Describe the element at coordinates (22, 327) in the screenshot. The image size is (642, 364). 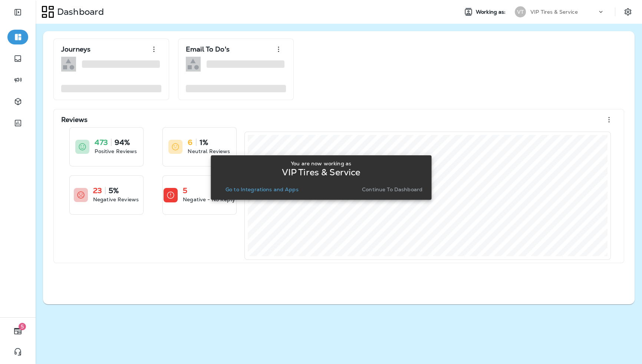
I see `span: 5` at that location.